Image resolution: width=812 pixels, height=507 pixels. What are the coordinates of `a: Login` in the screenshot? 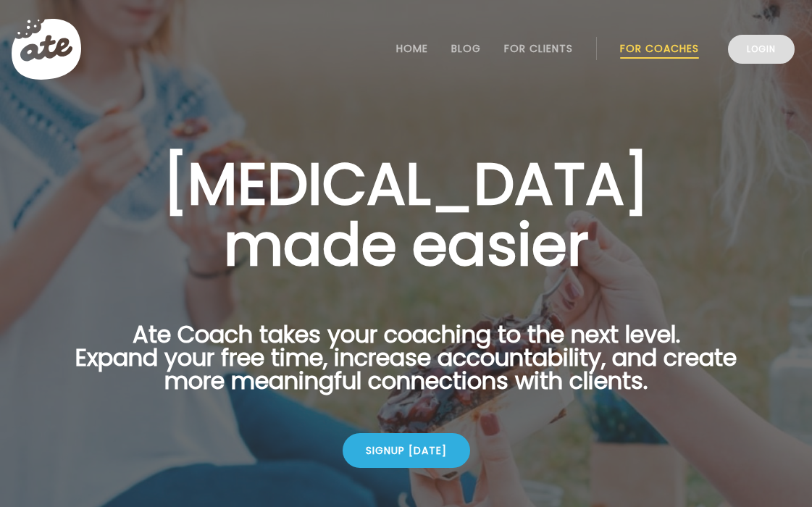 It's located at (761, 49).